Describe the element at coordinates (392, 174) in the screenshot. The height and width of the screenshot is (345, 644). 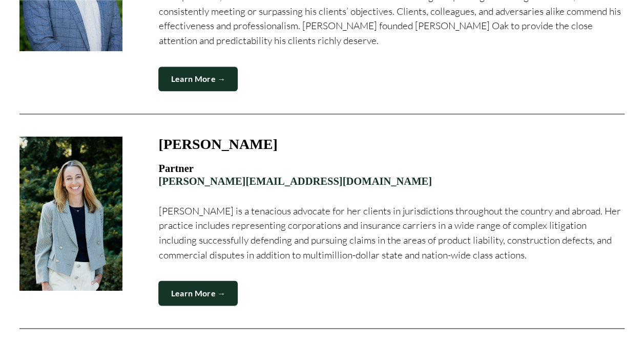
I see `h4: Partner` at that location.